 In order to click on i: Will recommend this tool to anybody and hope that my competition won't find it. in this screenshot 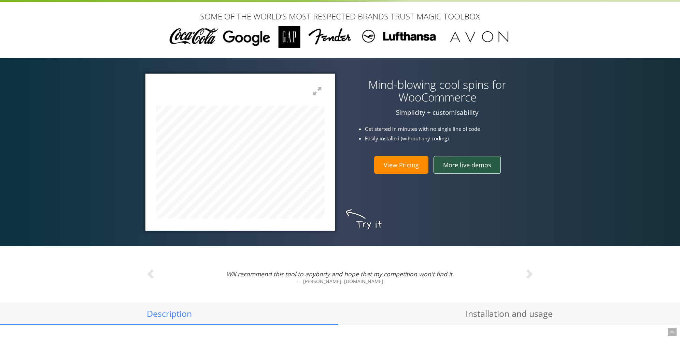, I will do `click(340, 274)`.